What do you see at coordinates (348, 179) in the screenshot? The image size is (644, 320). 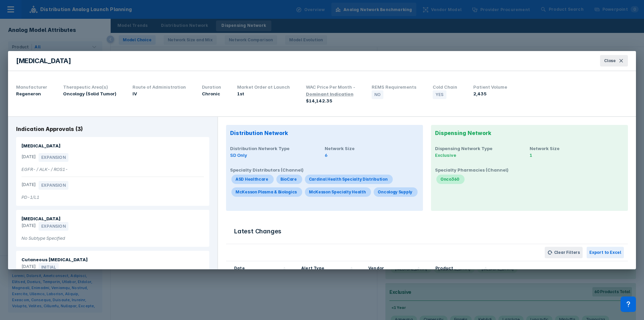 I see `div: Cardinal Health Specialty Distribution` at bounding box center [348, 179].